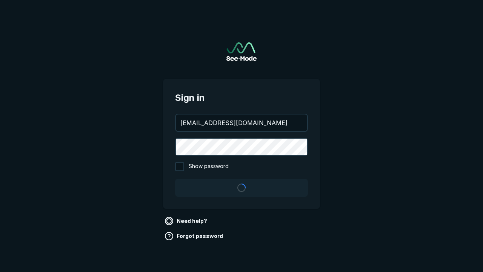 The image size is (483, 272). Describe the element at coordinates (242, 123) in the screenshot. I see `input: your@email.com` at that location.